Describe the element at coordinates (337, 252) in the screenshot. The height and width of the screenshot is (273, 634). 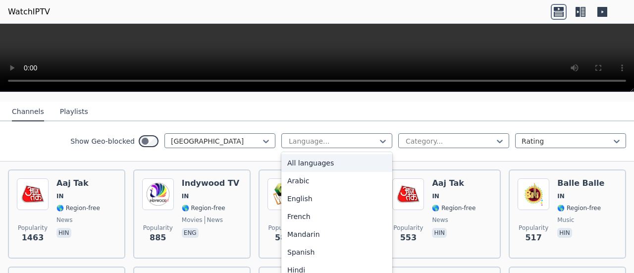
I see `div: Spanish` at that location.